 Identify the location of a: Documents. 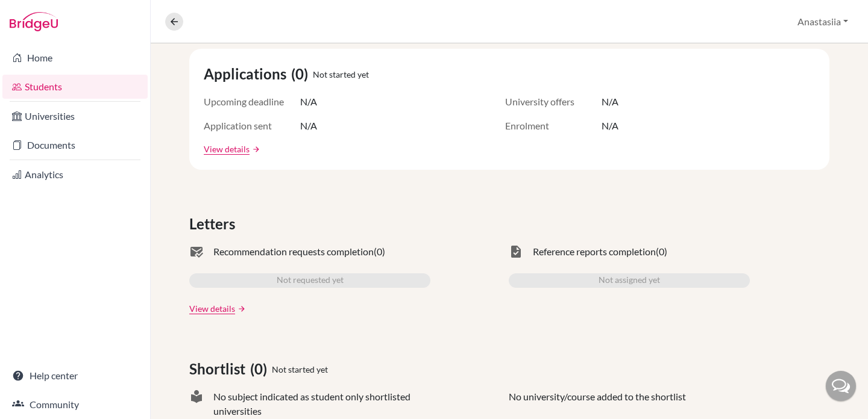
(75, 145).